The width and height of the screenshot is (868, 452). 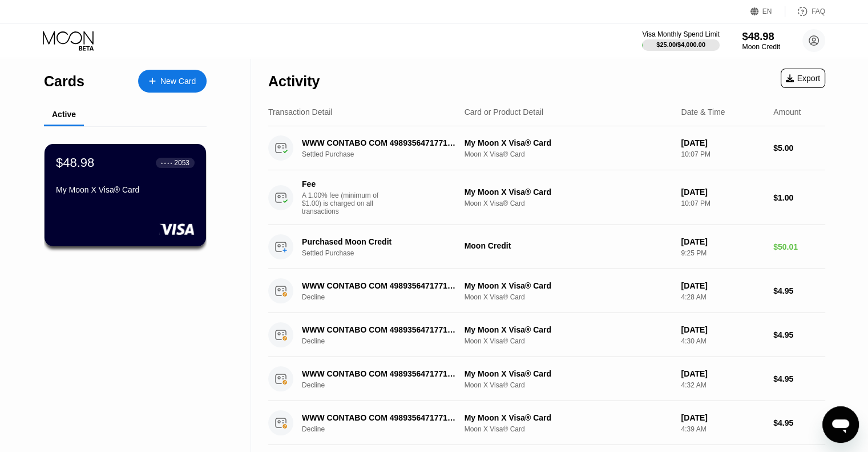 What do you see at coordinates (803, 78) in the screenshot?
I see `div: Export` at bounding box center [803, 78].